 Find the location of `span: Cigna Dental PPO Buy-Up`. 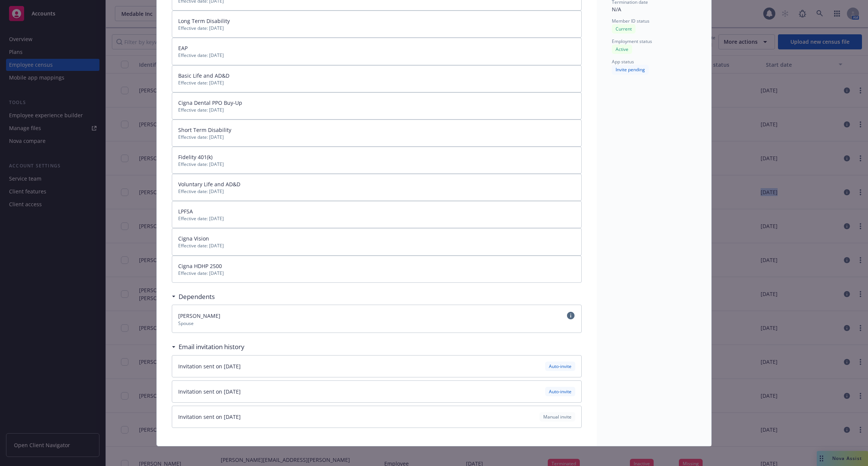

span: Cigna Dental PPO Buy-Up is located at coordinates (210, 102).